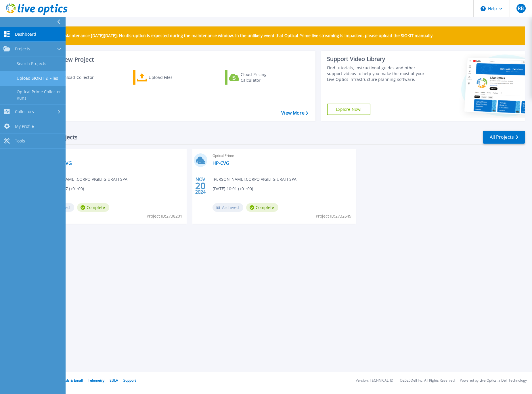 This screenshot has height=394, width=532. Describe the element at coordinates (520, 8) in the screenshot. I see `span: RB` at that location.